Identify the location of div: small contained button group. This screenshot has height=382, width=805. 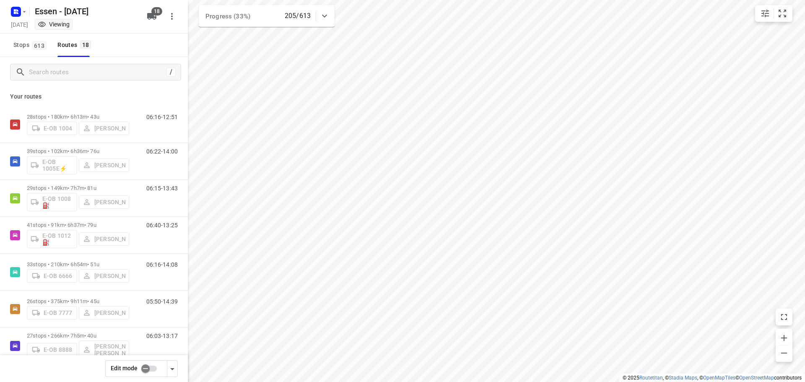
(774, 13).